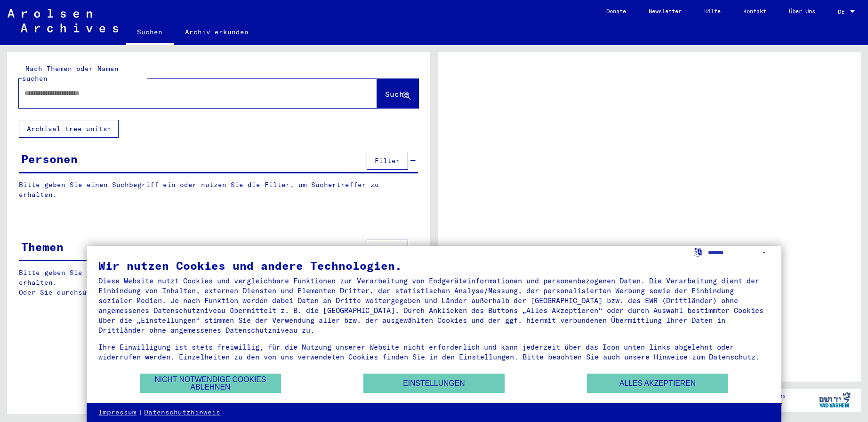 This screenshot has height=422, width=868. Describe the element at coordinates (218, 190) in the screenshot. I see `p: Bitte geben Sie einen Suchbegriff ein oder nutzen Sie die Filter, um Suchertreffer zu erhalten.` at that location.